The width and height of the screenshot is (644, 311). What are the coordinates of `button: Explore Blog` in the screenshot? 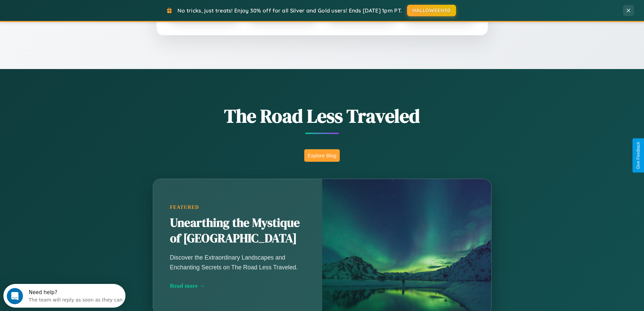 It's located at (322, 155).